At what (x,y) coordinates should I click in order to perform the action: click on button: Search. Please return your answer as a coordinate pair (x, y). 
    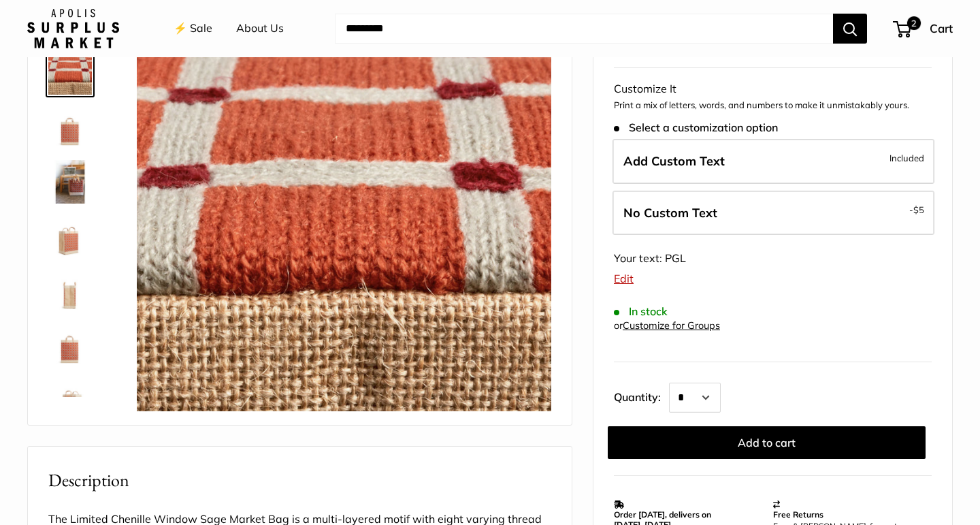
    Looking at the image, I should click on (850, 28).